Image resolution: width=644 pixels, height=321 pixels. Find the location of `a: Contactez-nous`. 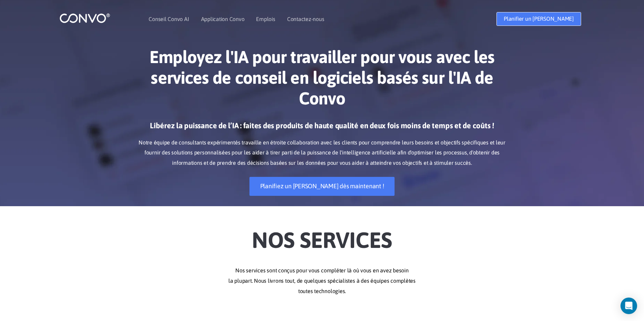

a: Contactez-nous is located at coordinates (305, 19).